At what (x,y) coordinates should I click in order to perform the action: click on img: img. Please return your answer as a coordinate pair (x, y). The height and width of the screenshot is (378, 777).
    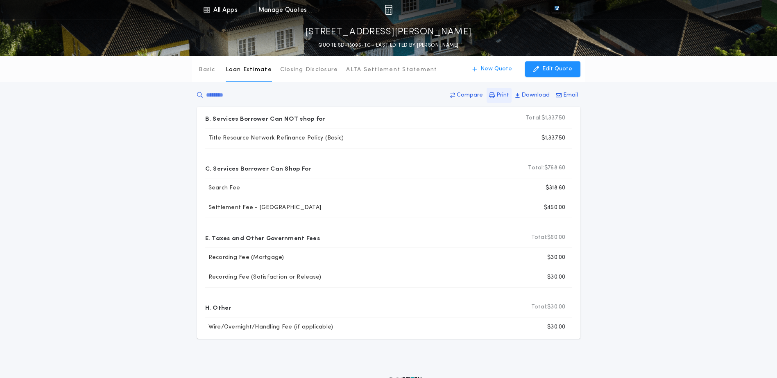
    Looking at the image, I should click on (388, 10).